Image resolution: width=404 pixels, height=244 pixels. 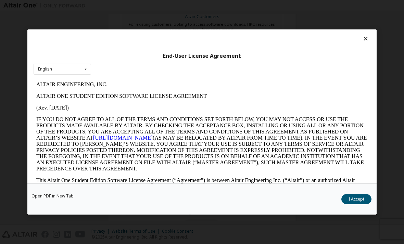 What do you see at coordinates (168, 65) in the screenshot?
I see `p: IF YOU DO NOT AGREE TO ALL OF THE TERMS AND CONDITIONS SET FORTH BELOW, YOU MAY NOT ACCESS OR USE...` at bounding box center [168, 65].